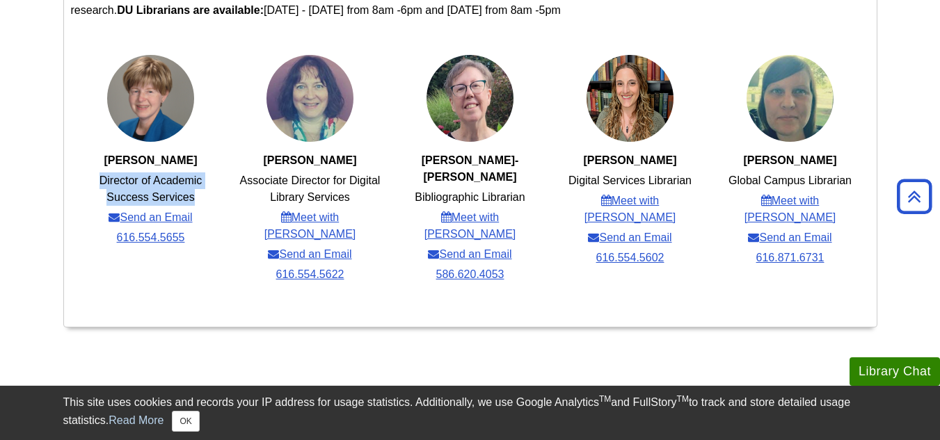  I want to click on li: Digital Services Librarian, so click(629, 181).